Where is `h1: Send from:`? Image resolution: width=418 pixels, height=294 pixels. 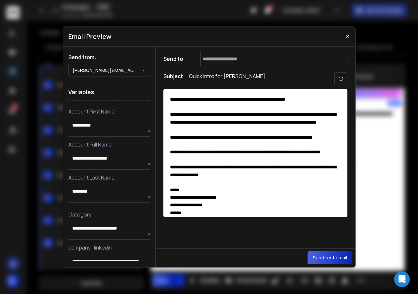
h1: Send from: is located at coordinates (109, 57).